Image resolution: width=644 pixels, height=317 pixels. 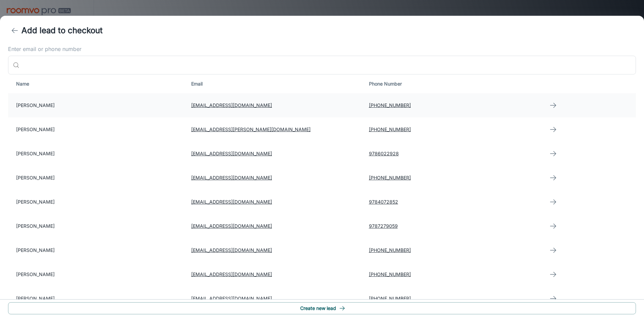 What do you see at coordinates (383, 202) in the screenshot?
I see `a: 9784072852` at bounding box center [383, 202].